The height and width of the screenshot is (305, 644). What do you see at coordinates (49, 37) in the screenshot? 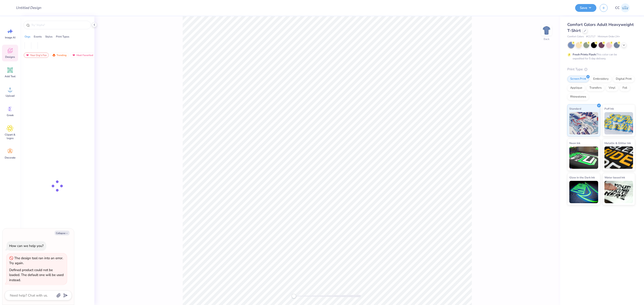
I see `div: Styles` at bounding box center [49, 37].